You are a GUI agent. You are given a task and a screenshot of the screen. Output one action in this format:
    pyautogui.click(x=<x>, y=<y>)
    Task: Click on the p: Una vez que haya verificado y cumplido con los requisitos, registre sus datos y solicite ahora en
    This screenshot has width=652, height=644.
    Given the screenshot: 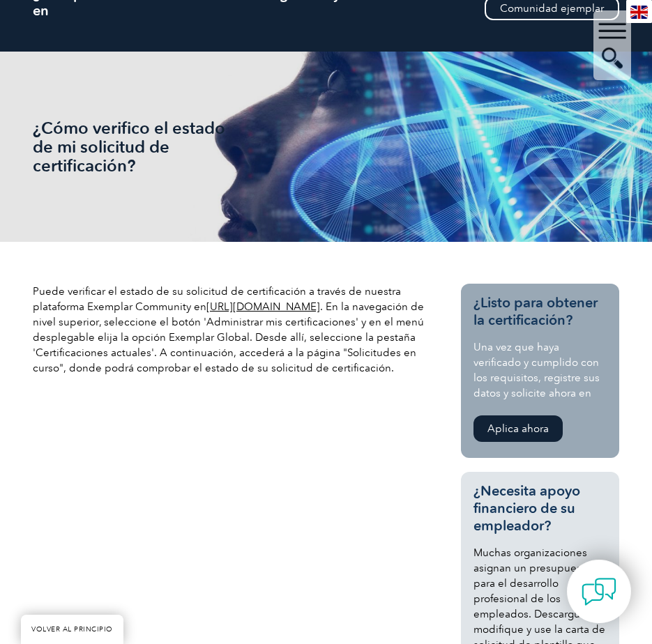 What is the action you would take?
    pyautogui.click(x=539, y=370)
    